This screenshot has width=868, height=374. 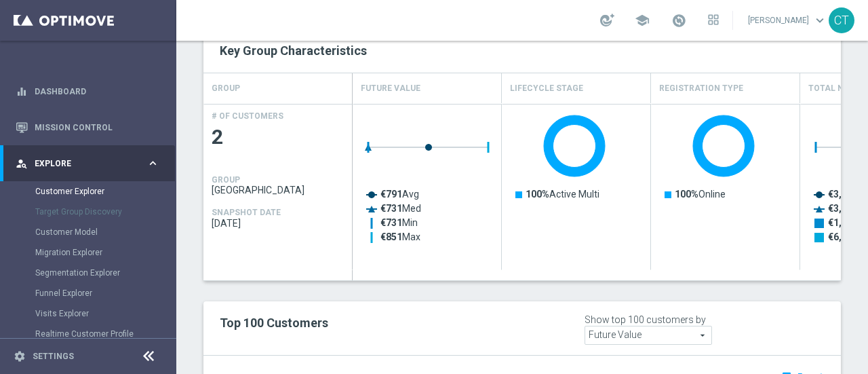 I want to click on div: Customer Explorer, so click(x=105, y=191).